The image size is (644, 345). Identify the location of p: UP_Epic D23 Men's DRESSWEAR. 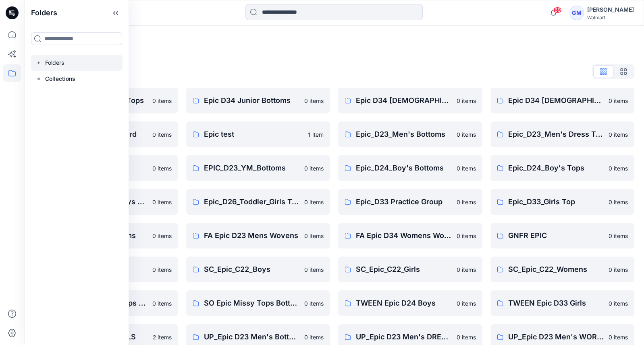
(404, 338).